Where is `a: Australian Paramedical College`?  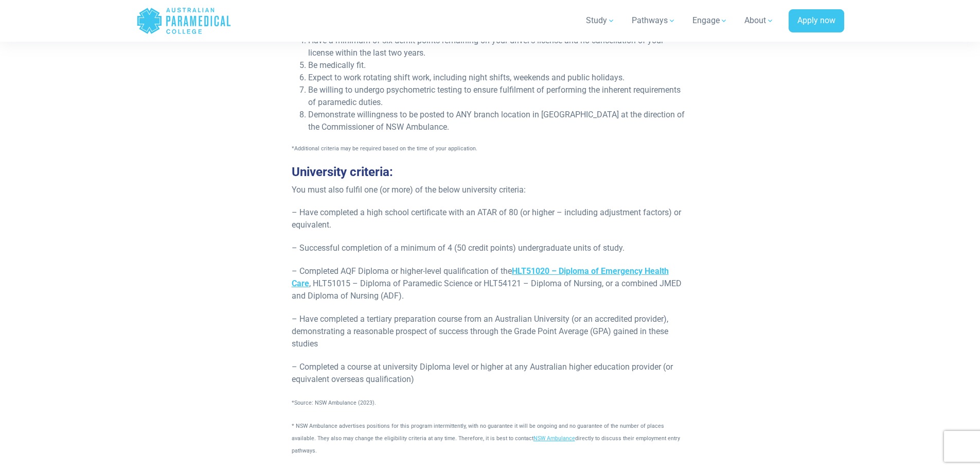
a: Australian Paramedical College is located at coordinates (183, 21).